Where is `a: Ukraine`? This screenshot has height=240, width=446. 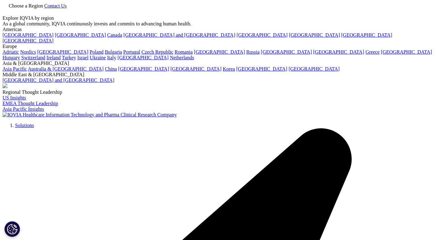 a: Ukraine is located at coordinates (98, 57).